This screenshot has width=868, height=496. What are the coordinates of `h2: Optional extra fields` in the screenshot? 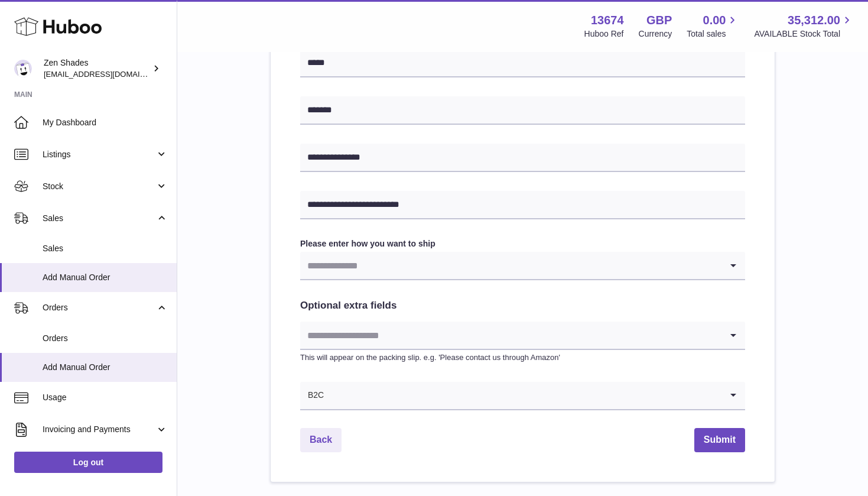 It's located at (523, 305).